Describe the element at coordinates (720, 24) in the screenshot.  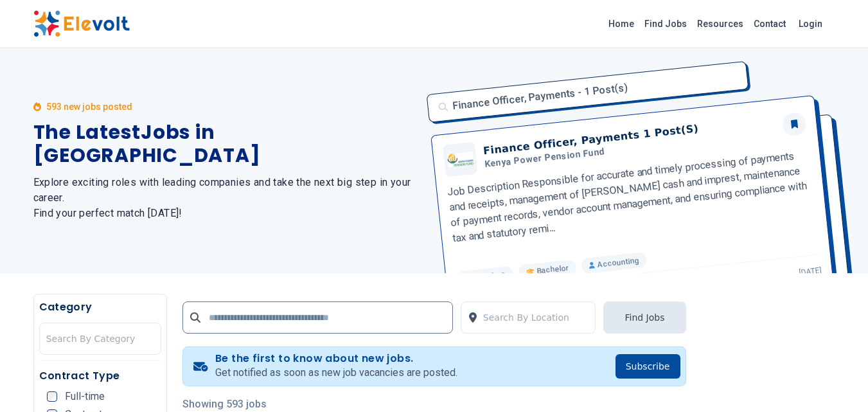
I see `a: Resources` at that location.